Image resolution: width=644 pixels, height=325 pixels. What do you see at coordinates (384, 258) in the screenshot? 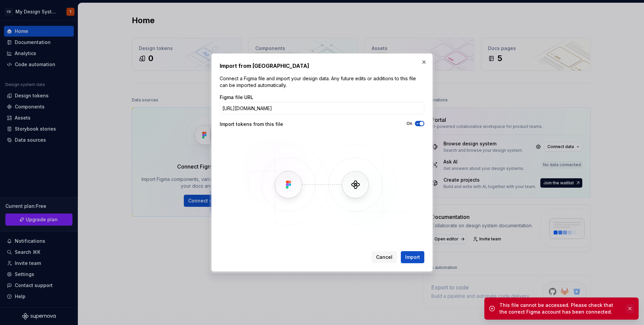
I see `span: Cancel` at bounding box center [384, 258].